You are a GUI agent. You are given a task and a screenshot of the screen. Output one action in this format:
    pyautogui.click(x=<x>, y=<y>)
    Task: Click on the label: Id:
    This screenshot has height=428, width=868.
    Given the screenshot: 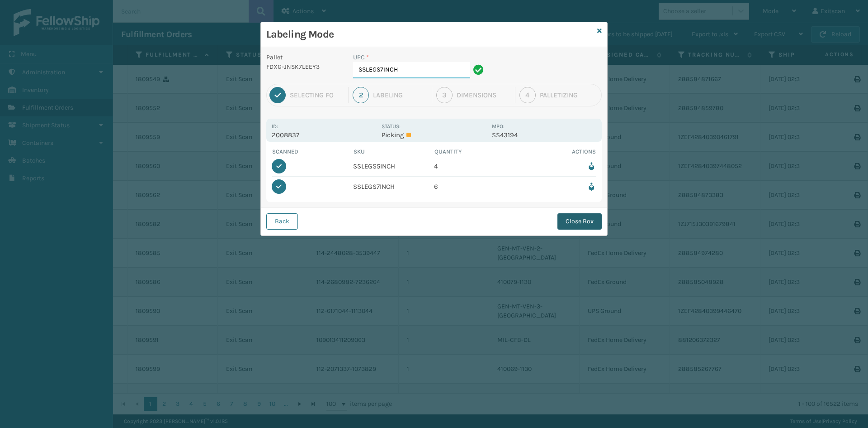 What is the action you would take?
    pyautogui.click(x=275, y=126)
    